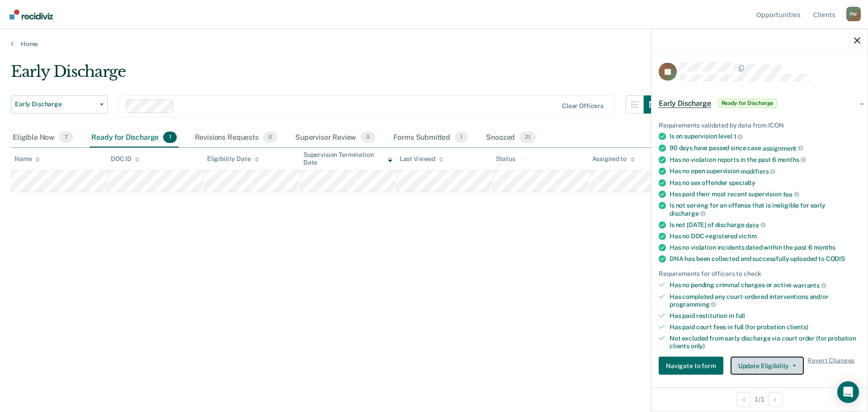 This screenshot has width=868, height=412. Describe the element at coordinates (765, 316) in the screenshot. I see `div: Has paid restitution in` at that location.